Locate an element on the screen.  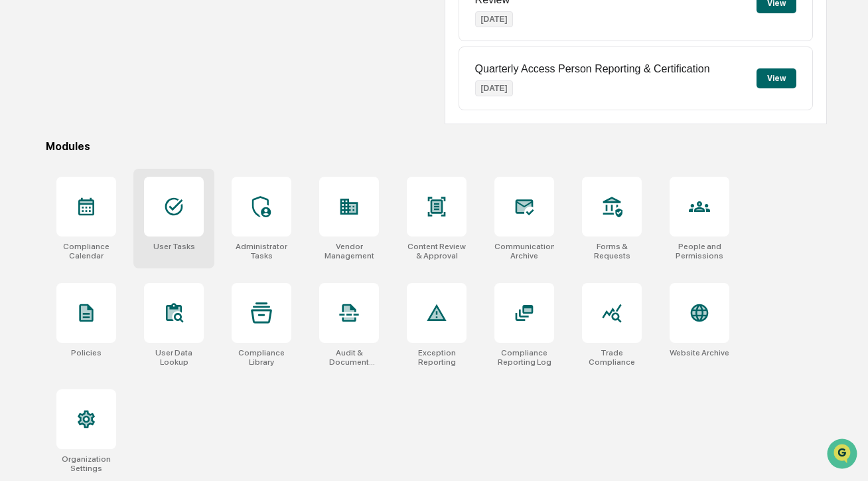
button: Open customer support is located at coordinates (17, 17).